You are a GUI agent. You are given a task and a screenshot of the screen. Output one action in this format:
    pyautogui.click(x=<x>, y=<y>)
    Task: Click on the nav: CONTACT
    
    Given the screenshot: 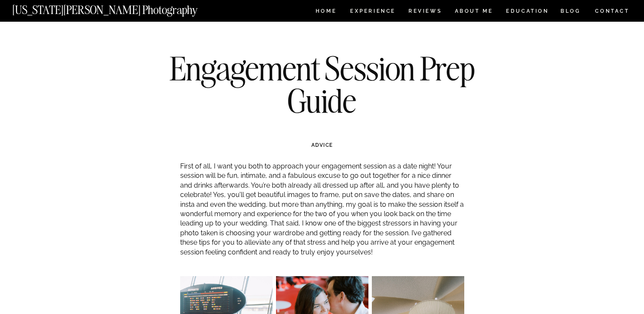 What is the action you would take?
    pyautogui.click(x=612, y=11)
    